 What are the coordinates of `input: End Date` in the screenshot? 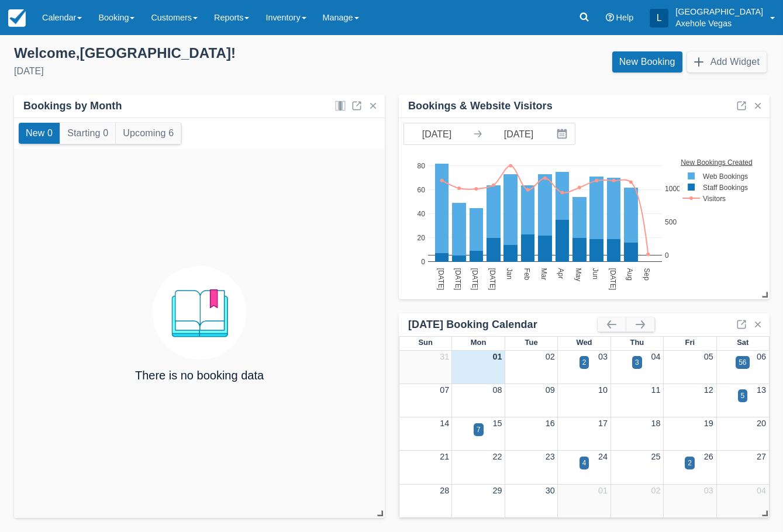 It's located at (518, 134).